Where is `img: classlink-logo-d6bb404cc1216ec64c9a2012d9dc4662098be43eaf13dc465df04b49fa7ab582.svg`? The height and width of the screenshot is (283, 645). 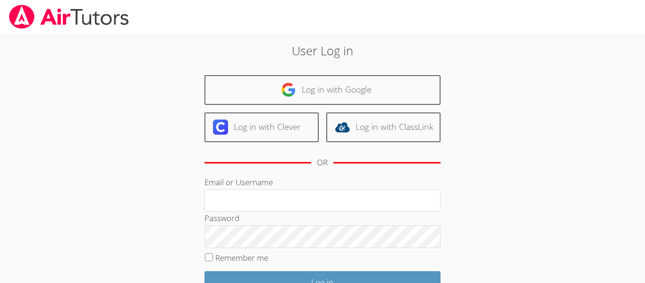
img: classlink-logo-d6bb404cc1216ec64c9a2012d9dc4662098be43eaf13dc465df04b49fa7ab582.svg is located at coordinates (342, 127).